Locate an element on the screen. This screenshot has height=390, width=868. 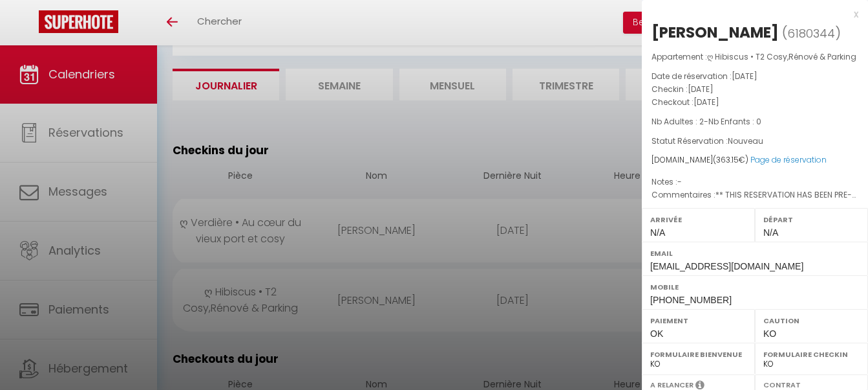
a: Page de réservation is located at coordinates (788, 159).